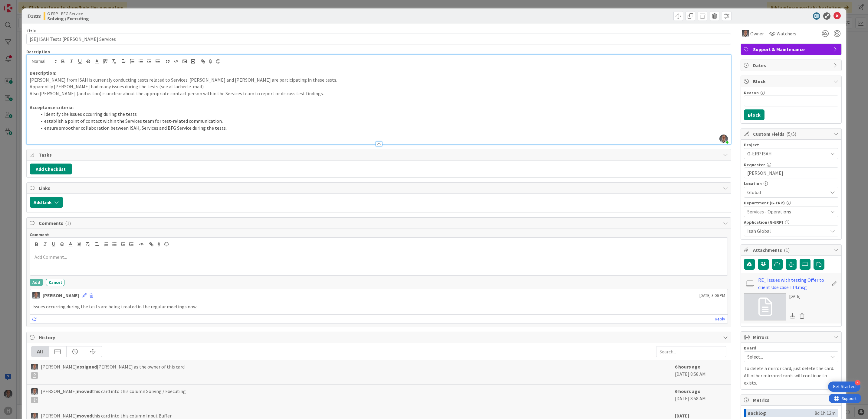 Image resolution: width=868 pixels, height=419 pixels. Describe the element at coordinates (720, 319) in the screenshot. I see `a: Reply` at that location.